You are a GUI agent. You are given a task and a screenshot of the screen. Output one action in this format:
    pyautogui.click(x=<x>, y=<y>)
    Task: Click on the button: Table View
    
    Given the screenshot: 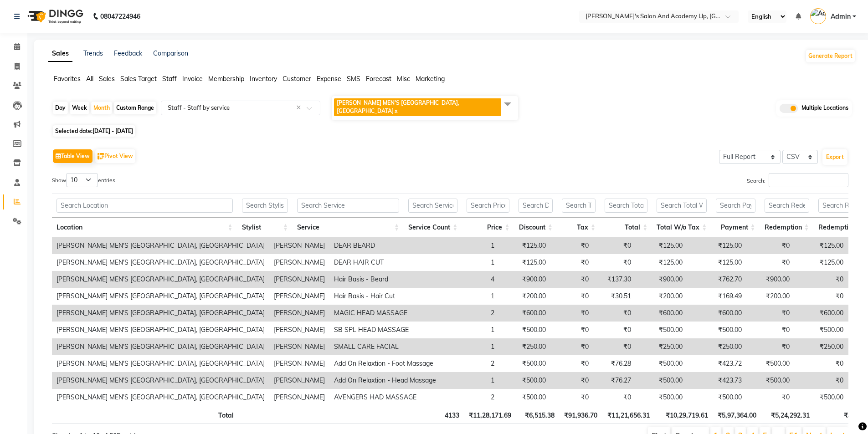 What is the action you would take?
    pyautogui.click(x=73, y=156)
    